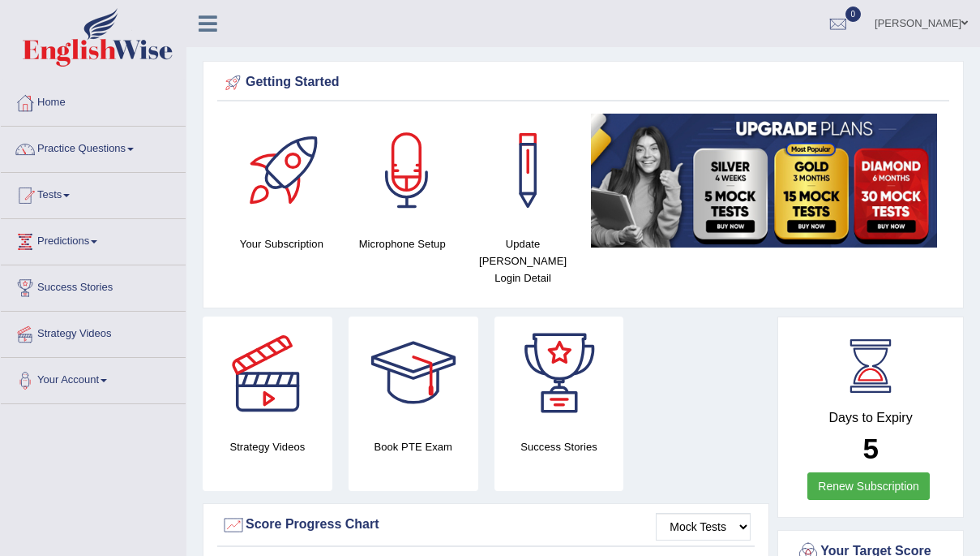  What do you see at coordinates (869, 486) in the screenshot?
I see `a: Renew Subscription` at bounding box center [869, 486].